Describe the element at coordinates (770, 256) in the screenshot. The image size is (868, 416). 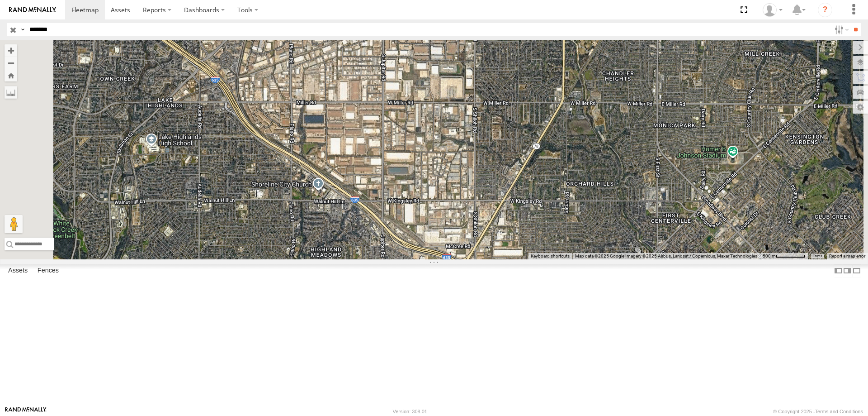
I see `span: 500 m` at that location.